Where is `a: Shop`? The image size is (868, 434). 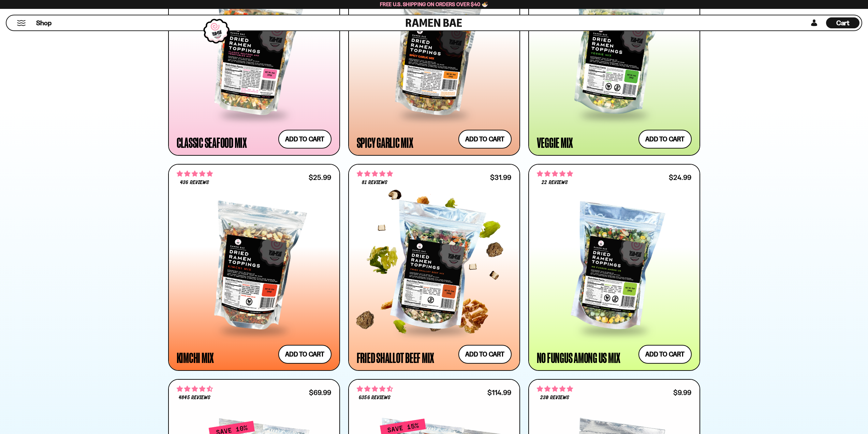 a: Shop is located at coordinates (44, 23).